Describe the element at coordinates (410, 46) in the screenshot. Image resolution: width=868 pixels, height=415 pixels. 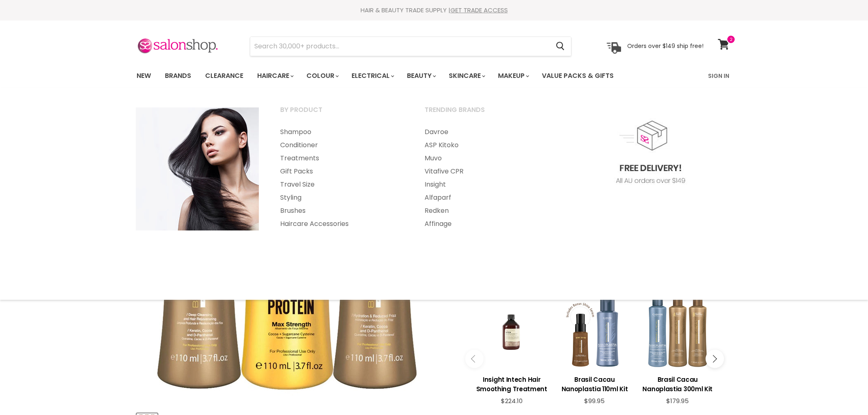
I see `form: Product` at that location.